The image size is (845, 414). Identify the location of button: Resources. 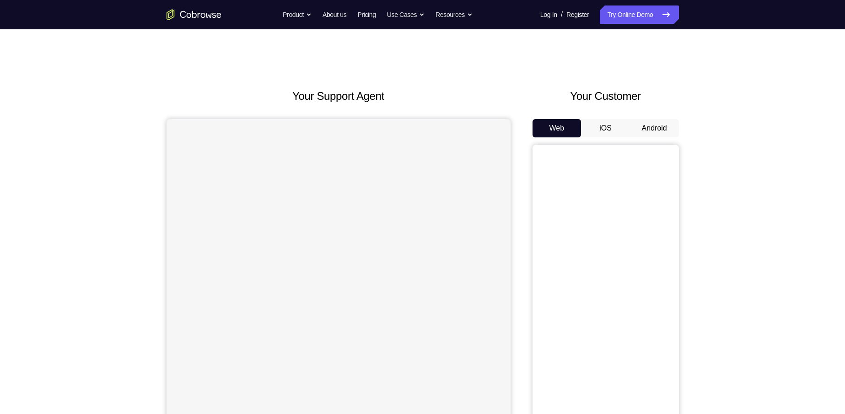
(454, 15).